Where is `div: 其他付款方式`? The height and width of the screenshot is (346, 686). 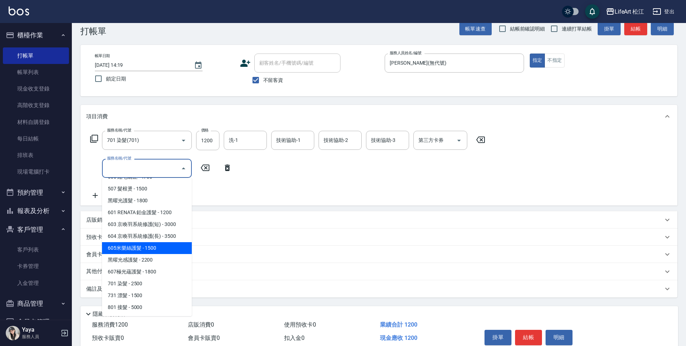 div: 其他付款方式 is located at coordinates (379, 272).